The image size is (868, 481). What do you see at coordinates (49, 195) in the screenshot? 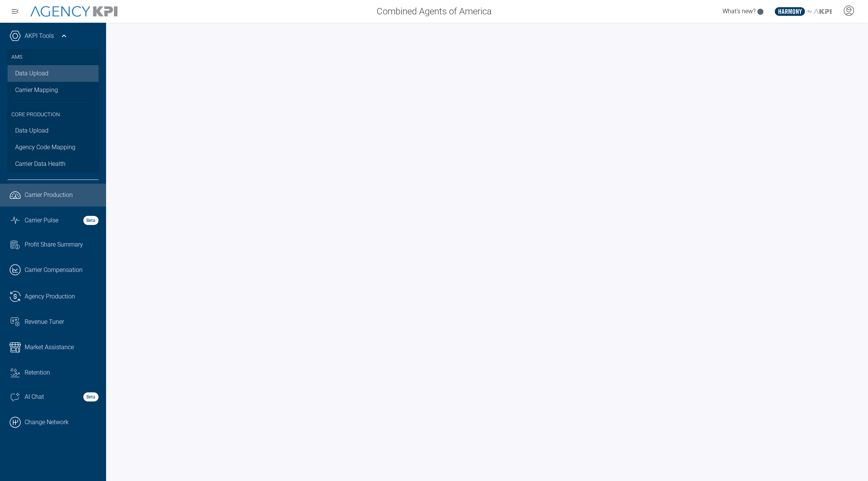
I see `span: Carrier Production` at bounding box center [49, 195].